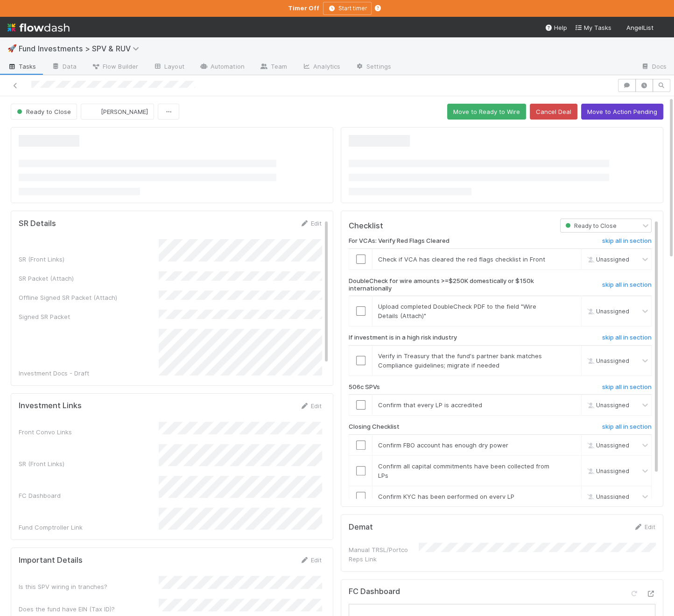 Image resolution: width=674 pixels, height=616 pixels. I want to click on a: Flow Builder, so click(115, 67).